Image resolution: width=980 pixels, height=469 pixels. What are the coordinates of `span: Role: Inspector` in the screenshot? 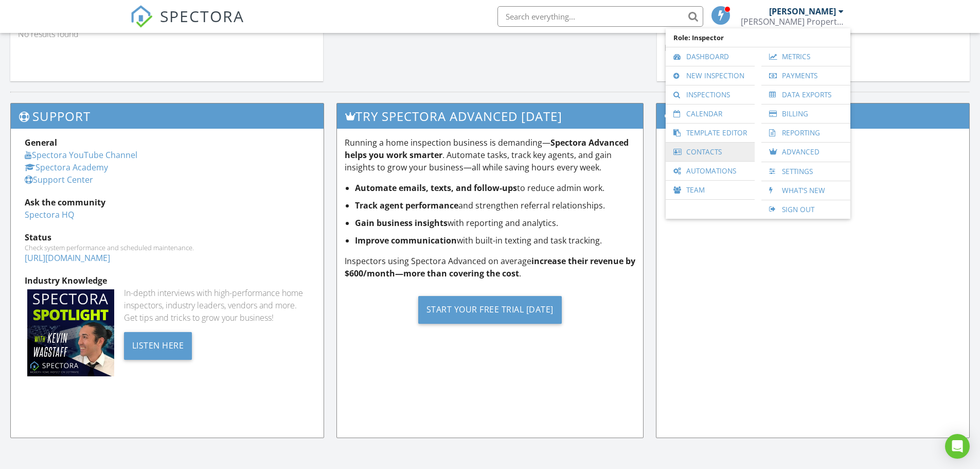 It's located at (758, 37).